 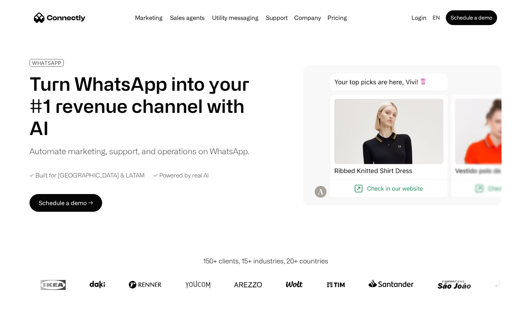 What do you see at coordinates (307, 18) in the screenshot?
I see `div: Company` at bounding box center [307, 18].